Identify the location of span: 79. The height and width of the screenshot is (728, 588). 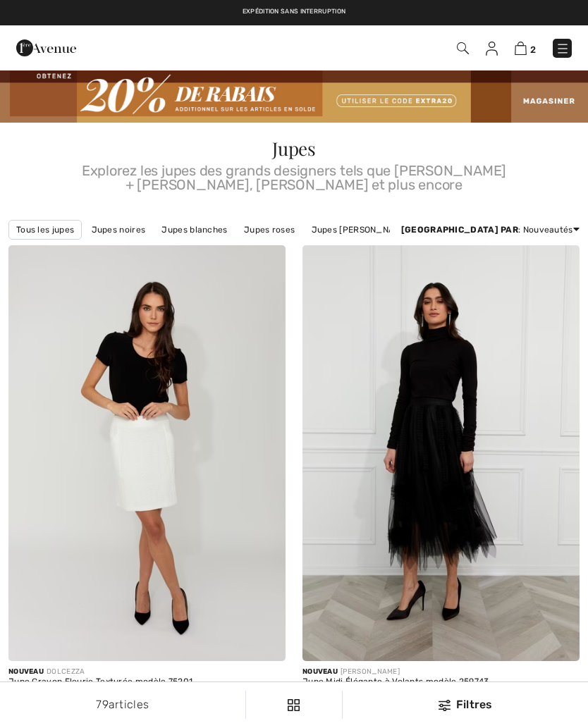
(102, 704).